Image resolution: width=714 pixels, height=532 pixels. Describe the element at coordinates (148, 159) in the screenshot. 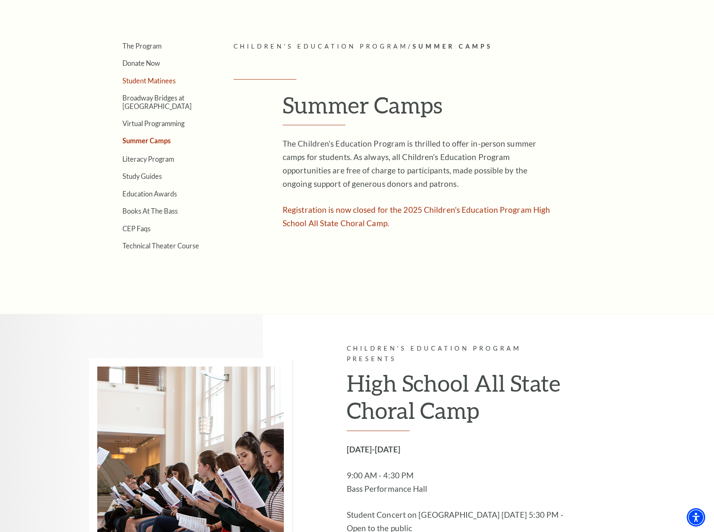

I see `a: Literacy Program` at that location.